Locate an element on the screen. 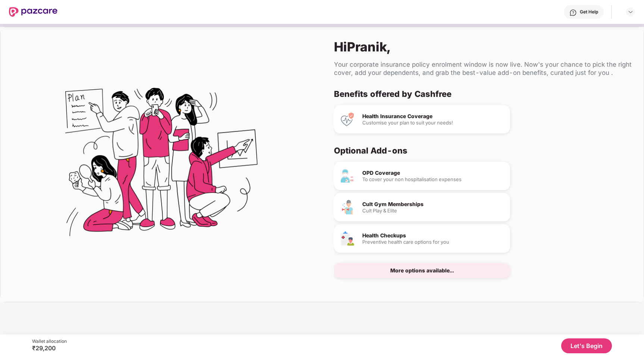 This screenshot has width=644, height=357. div: Health Checkups is located at coordinates (433, 236).